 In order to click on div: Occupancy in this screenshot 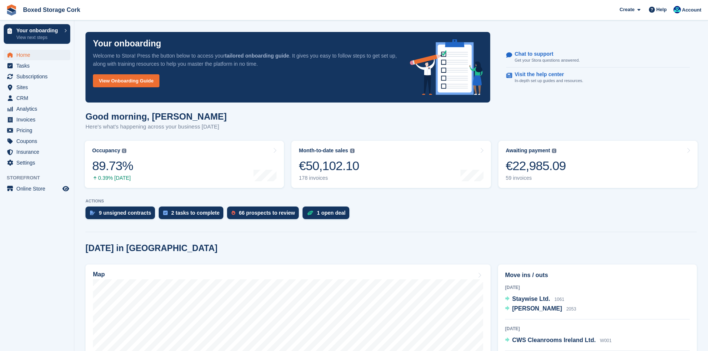, I will do `click(106, 150)`.